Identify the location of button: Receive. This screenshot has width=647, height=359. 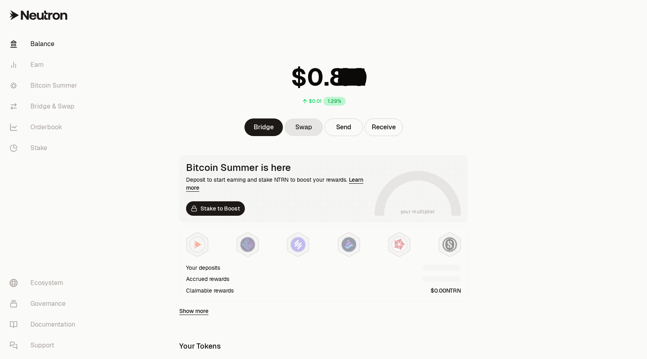
(383, 127).